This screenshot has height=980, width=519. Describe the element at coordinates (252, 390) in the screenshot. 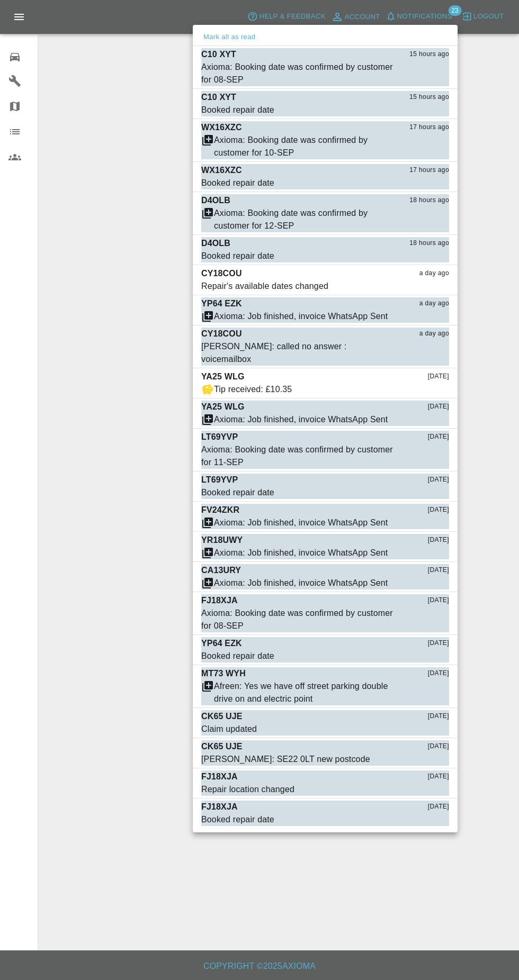

I see `div: Tip received: £10.35` at that location.